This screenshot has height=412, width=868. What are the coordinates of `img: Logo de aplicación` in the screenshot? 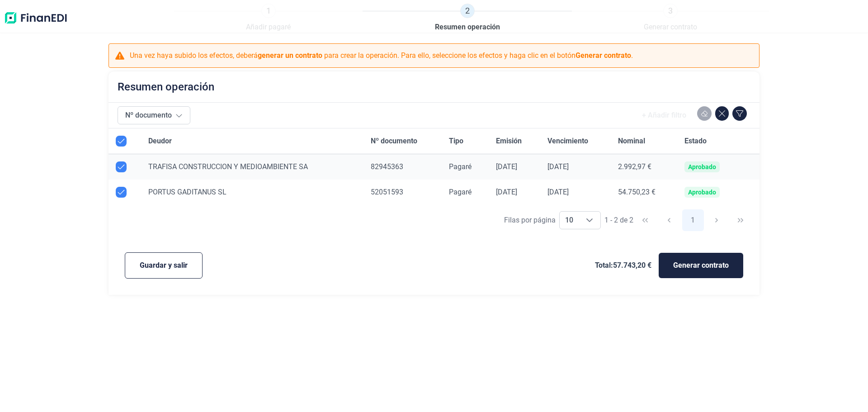 It's located at (36, 18).